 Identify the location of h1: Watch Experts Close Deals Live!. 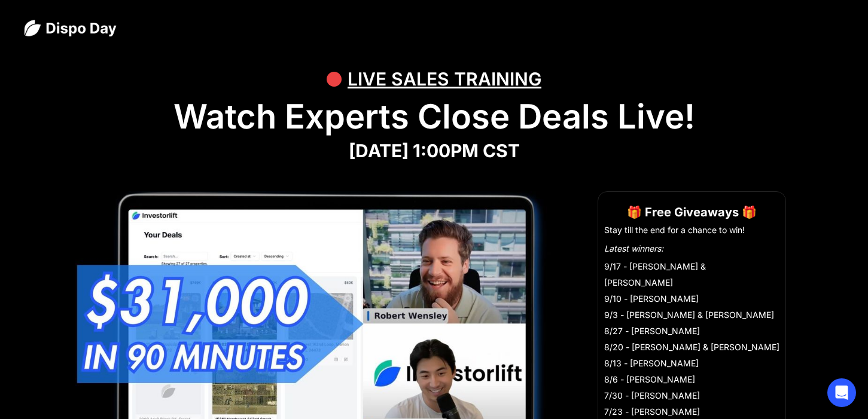
(434, 116).